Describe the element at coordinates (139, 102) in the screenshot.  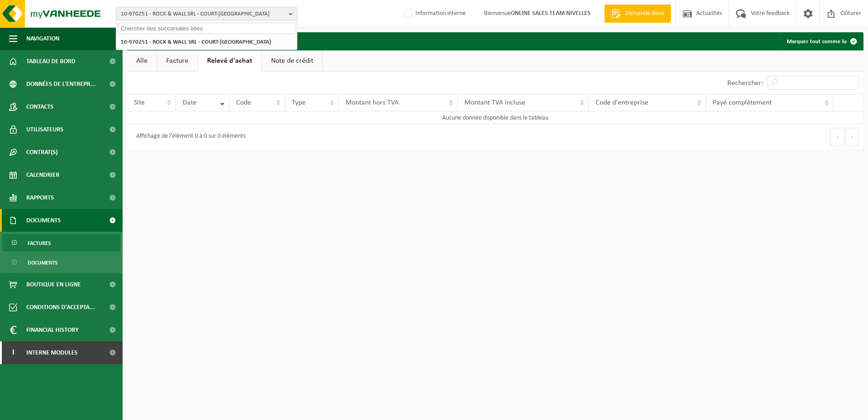
I see `span: Site` at that location.